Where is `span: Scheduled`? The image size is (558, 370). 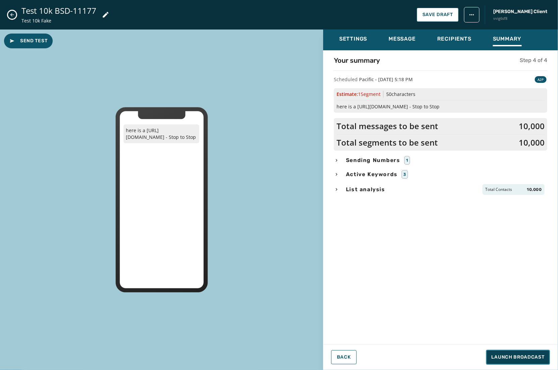 span: Scheduled is located at coordinates (346, 80).